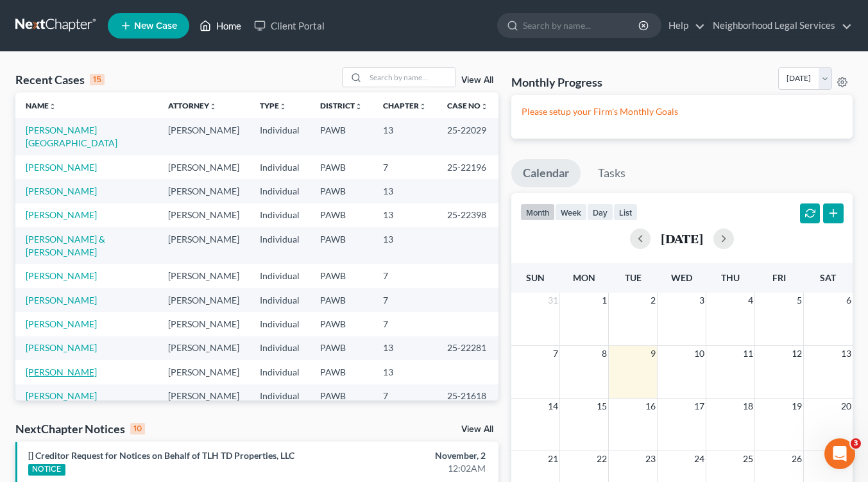  Describe the element at coordinates (60, 80) in the screenshot. I see `div: Recent Cases` at that location.